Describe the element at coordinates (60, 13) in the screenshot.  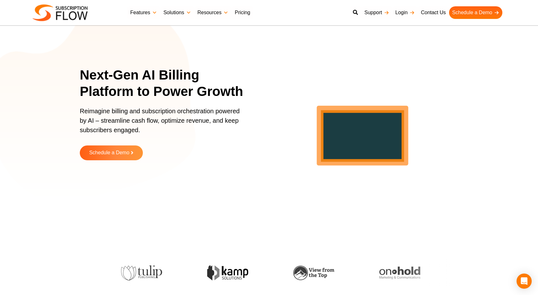
I see `img: Subscriptionflow` at that location.